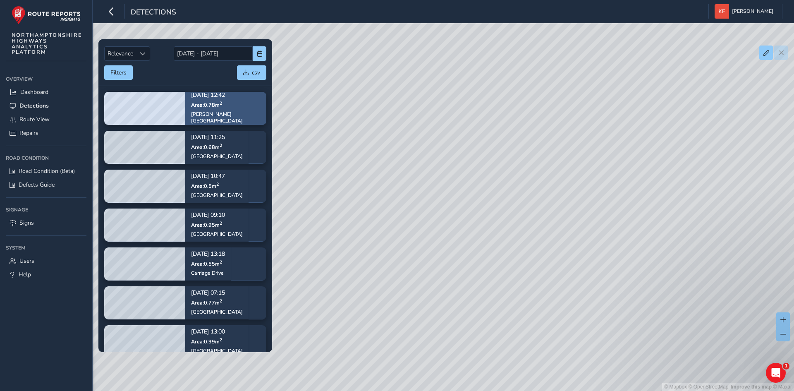 The height and width of the screenshot is (391, 794). Describe the element at coordinates (206, 302) in the screenshot. I see `span: Area: 0.77 m` at that location.